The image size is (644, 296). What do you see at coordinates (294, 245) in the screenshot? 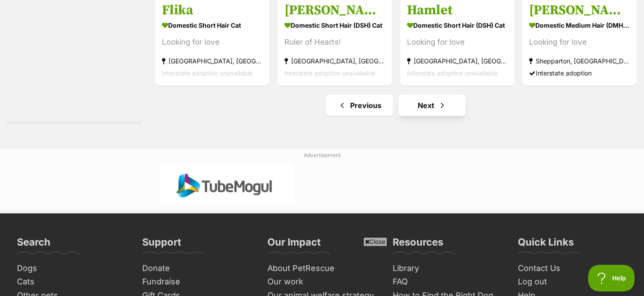
I see `h3: Our Impact` at bounding box center [294, 245].